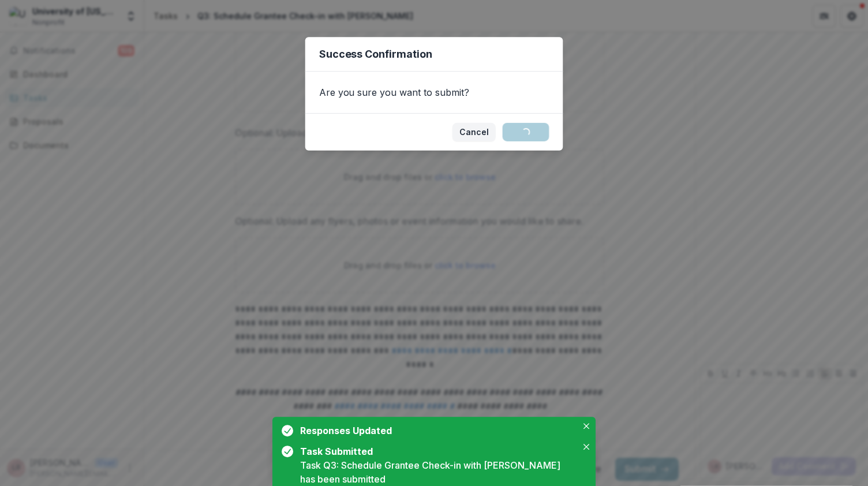 The height and width of the screenshot is (486, 868). What do you see at coordinates (434, 92) in the screenshot?
I see `div: Are you sure you want to submit?` at bounding box center [434, 92].